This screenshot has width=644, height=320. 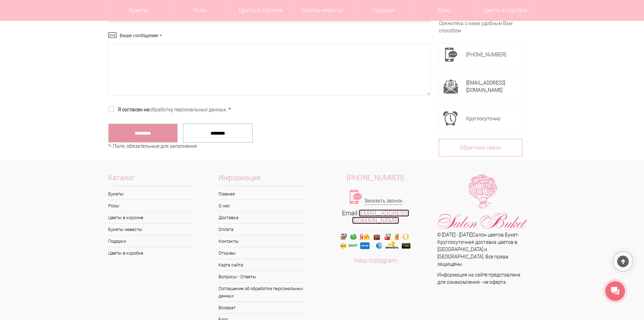 I want to click on span: Информация, so click(x=262, y=180).